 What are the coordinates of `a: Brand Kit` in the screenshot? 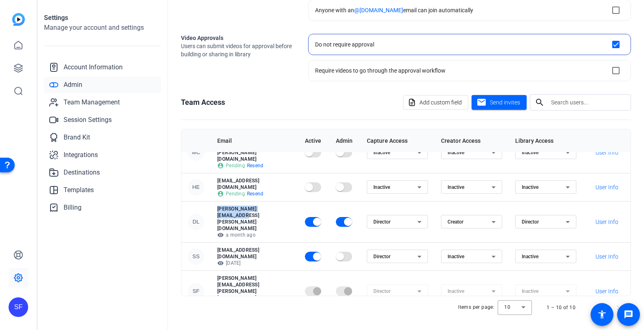 It's located at (102, 137).